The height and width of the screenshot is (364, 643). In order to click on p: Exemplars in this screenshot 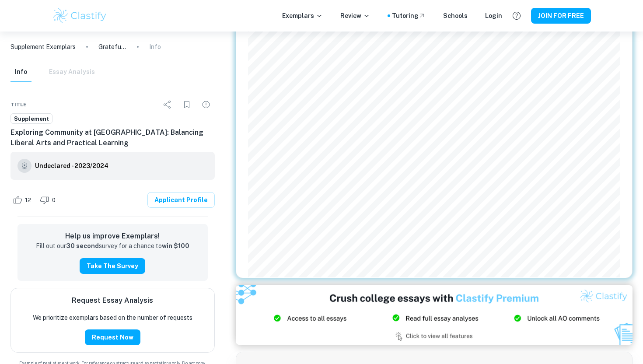, I will do `click(302, 16)`.